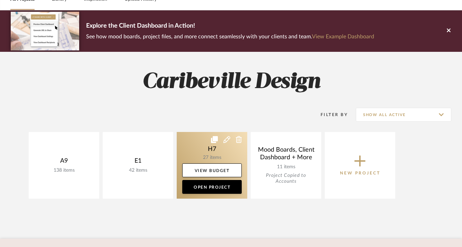  Describe the element at coordinates (64, 170) in the screenshot. I see `div: 138 items` at that location.